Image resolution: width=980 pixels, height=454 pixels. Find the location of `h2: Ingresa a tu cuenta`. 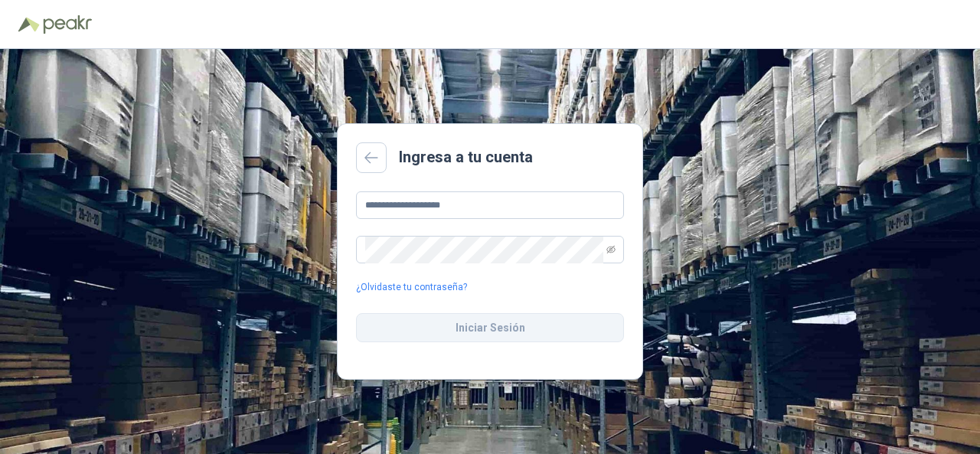

h2: Ingresa a tu cuenta is located at coordinates (466, 157).